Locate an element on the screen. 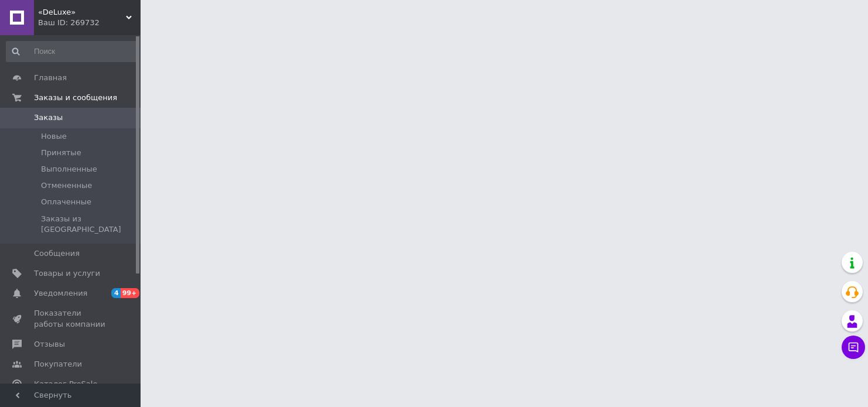 The width and height of the screenshot is (868, 407). span: Показатели работы компании is located at coordinates (71, 319).